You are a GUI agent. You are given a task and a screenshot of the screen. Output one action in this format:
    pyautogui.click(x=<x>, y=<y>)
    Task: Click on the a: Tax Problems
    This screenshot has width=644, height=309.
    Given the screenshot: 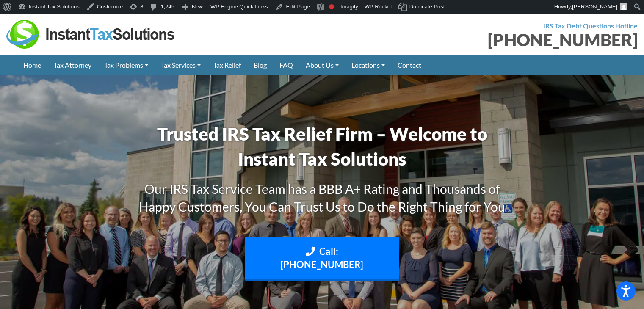 What is the action you would take?
    pyautogui.click(x=126, y=65)
    